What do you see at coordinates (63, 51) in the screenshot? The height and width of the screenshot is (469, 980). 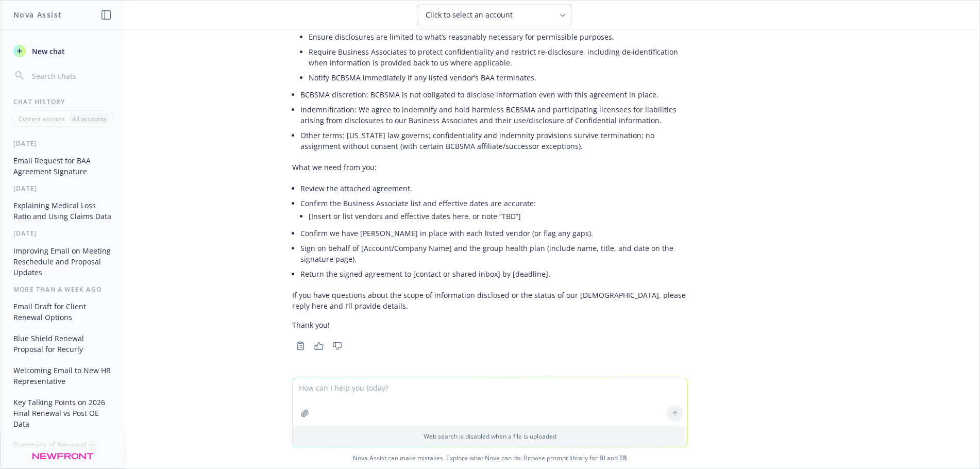 I see `button: New chat` at bounding box center [63, 51].